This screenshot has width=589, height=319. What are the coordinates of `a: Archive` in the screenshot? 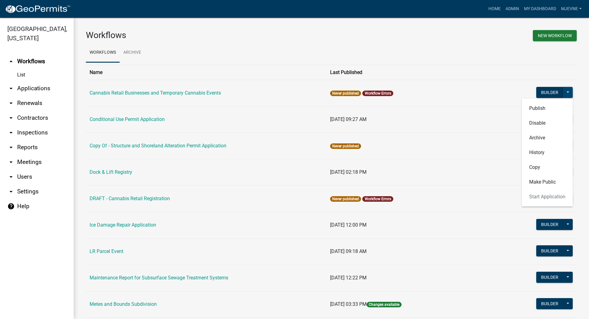 It's located at (132, 53).